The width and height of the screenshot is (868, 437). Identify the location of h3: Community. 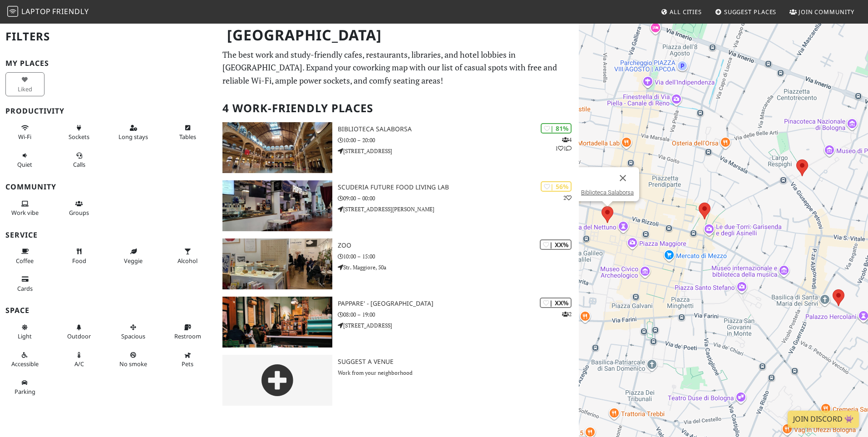
(108, 186).